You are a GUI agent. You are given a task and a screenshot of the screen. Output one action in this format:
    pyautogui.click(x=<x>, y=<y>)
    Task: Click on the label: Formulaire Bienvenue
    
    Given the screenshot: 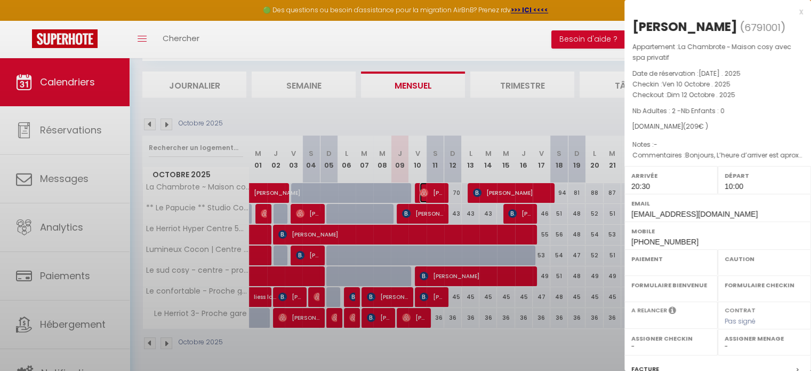 What is the action you would take?
    pyautogui.click(x=671, y=285)
    